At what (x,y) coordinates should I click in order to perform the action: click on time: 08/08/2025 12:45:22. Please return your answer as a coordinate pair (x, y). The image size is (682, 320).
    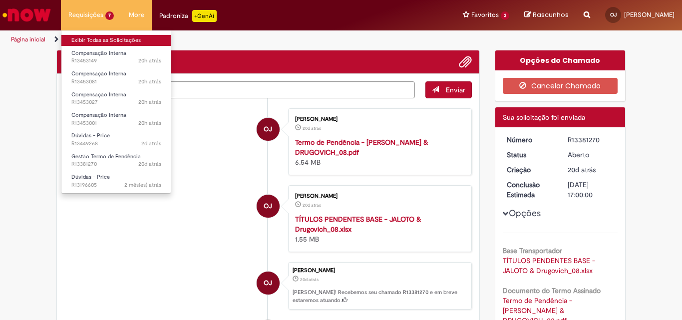
    Looking at the image, I should click on (312, 205).